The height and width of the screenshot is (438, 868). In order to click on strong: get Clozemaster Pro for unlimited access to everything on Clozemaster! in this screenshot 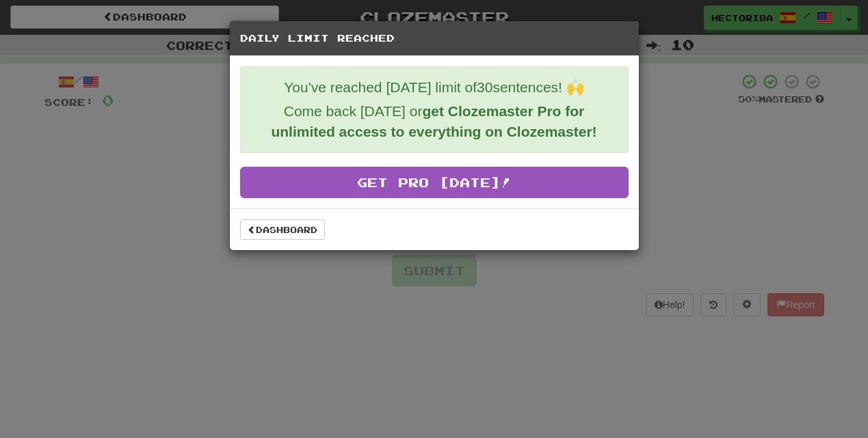, I will do `click(434, 121)`.